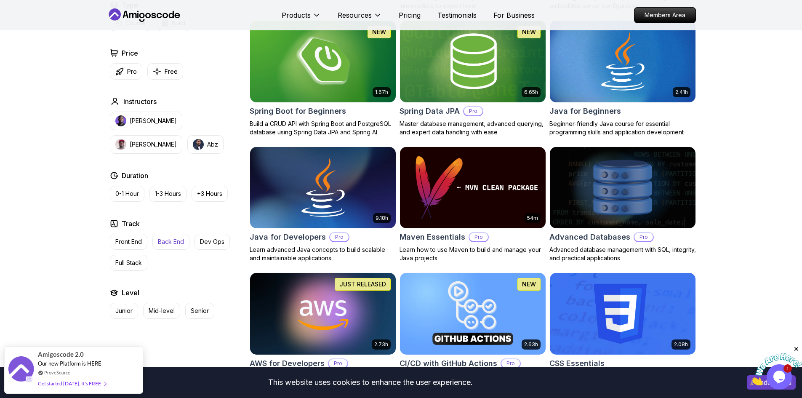 This screenshot has width=802, height=398. What do you see at coordinates (370, 382) in the screenshot?
I see `div: This website uses cookies to enhance the user experience.` at bounding box center [370, 382].